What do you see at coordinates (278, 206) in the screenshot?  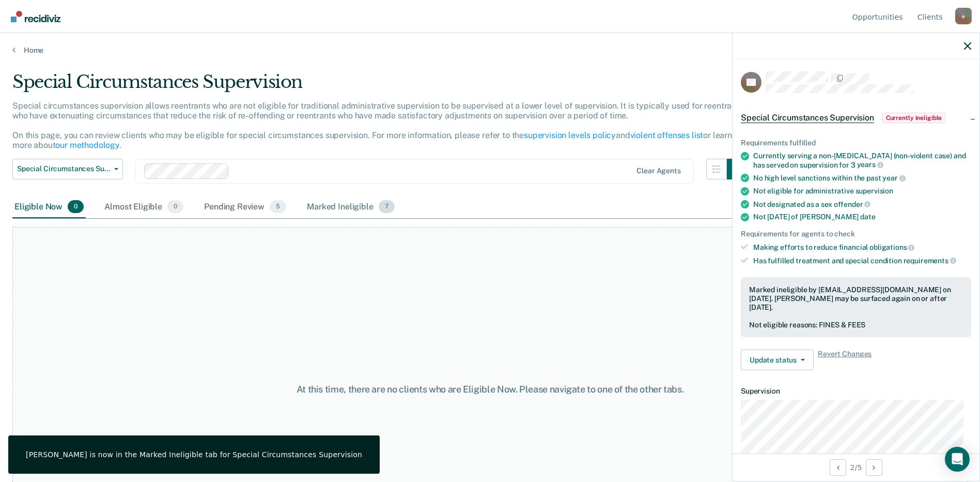 I see `span: 5` at bounding box center [278, 206].